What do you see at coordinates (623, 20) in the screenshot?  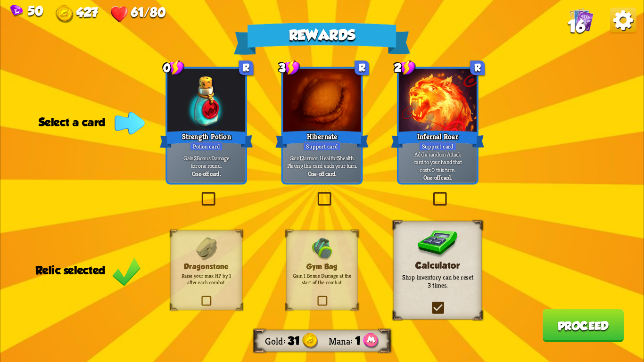 I see `img: Options_Button.png` at bounding box center [623, 20].